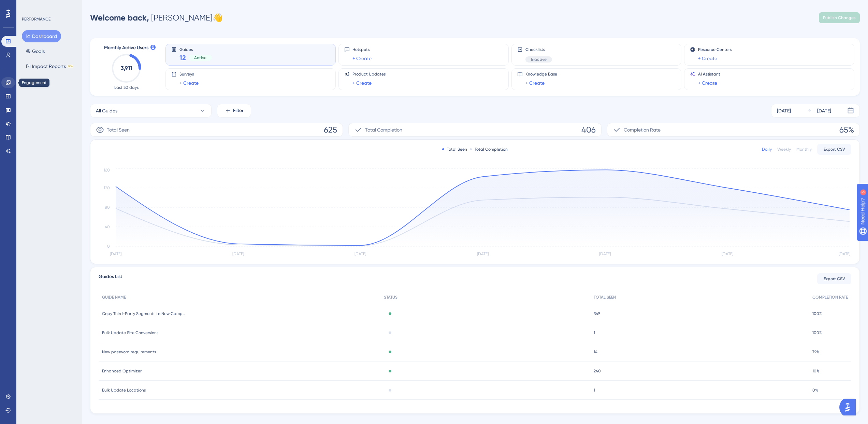 Image resolution: width=868 pixels, height=424 pixels. What do you see at coordinates (815, 390) in the screenshot?
I see `span: 0%` at bounding box center [815, 390].